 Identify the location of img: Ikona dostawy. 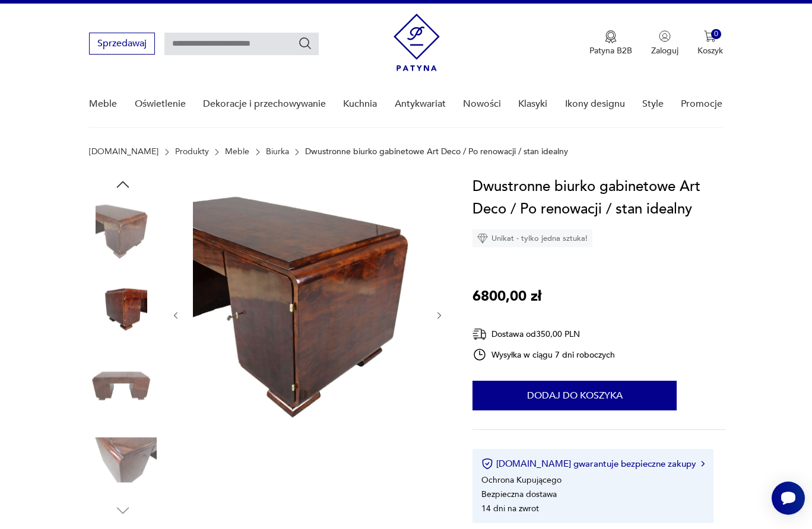
(479, 334).